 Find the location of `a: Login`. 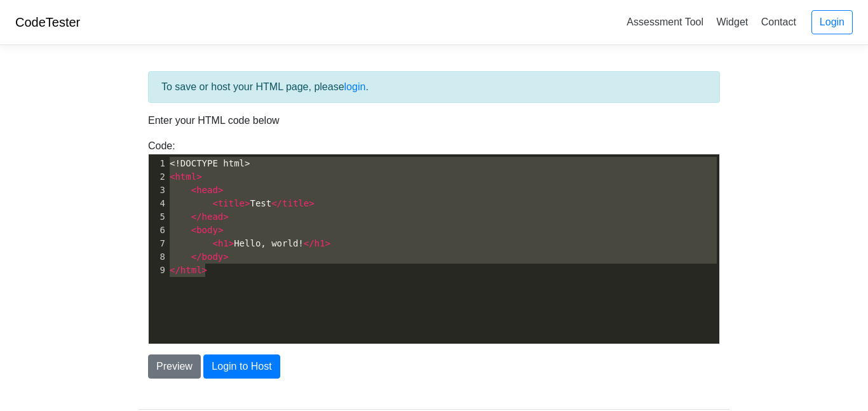

a: Login is located at coordinates (832, 23).